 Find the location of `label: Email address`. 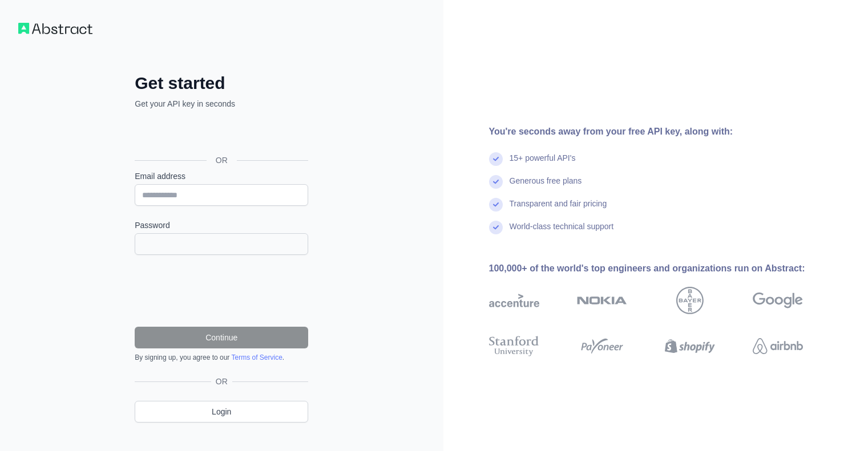

label: Email address is located at coordinates (222, 176).